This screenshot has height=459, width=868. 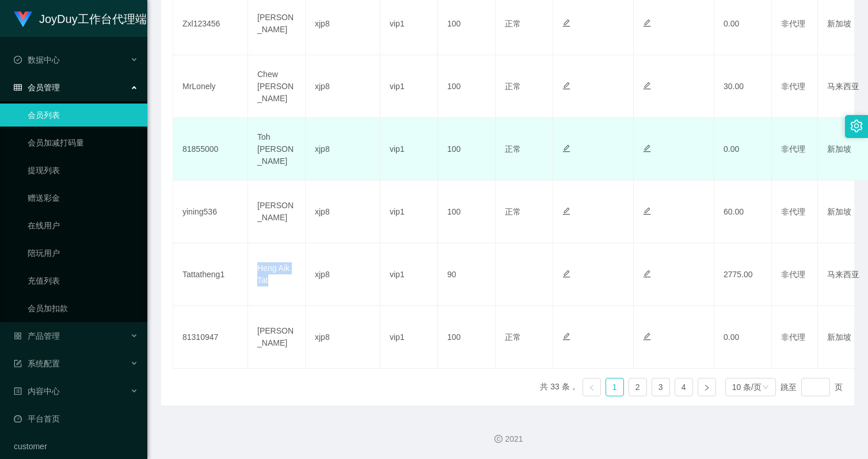 I want to click on i: 图标: copyright, so click(x=499, y=439).